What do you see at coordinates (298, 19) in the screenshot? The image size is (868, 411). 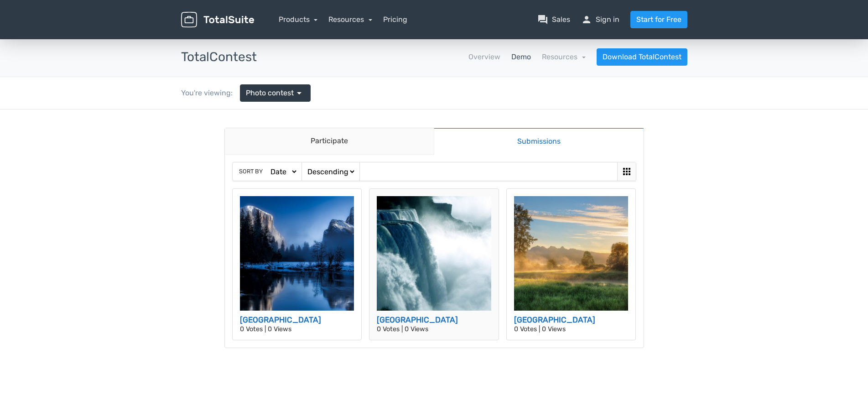 I see `a: Products` at bounding box center [298, 19].